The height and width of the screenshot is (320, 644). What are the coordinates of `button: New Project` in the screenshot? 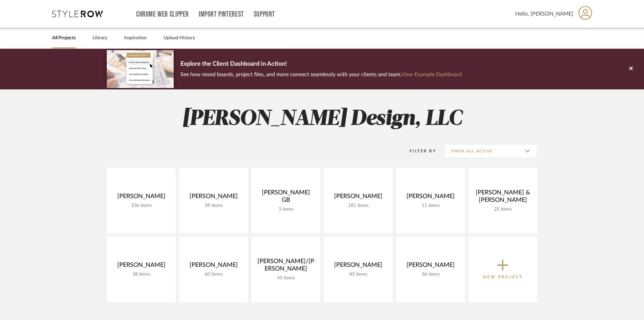 It's located at (503, 269).